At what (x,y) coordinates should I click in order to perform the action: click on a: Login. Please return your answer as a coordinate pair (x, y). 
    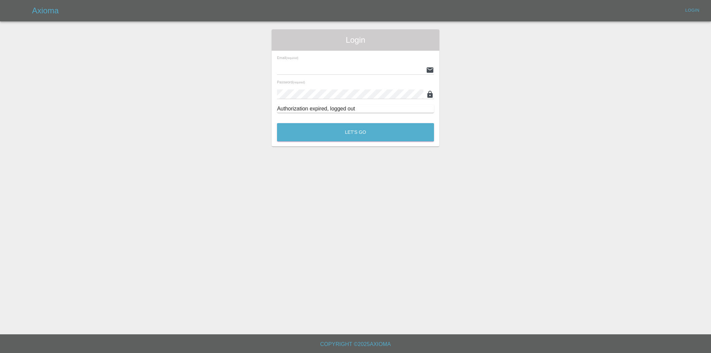
    Looking at the image, I should click on (692, 10).